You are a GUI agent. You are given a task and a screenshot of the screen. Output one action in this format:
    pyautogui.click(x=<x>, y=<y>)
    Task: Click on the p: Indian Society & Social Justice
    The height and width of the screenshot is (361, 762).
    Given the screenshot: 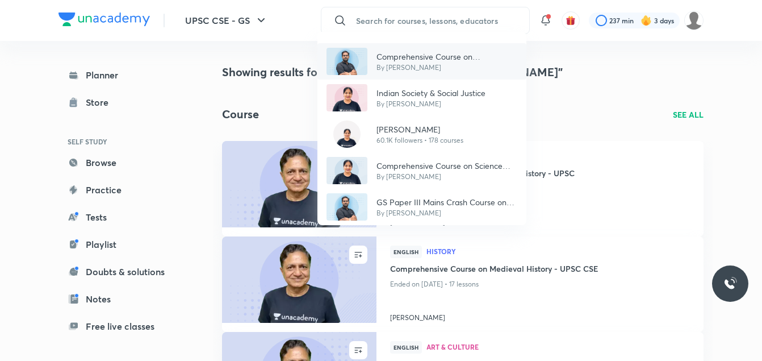 What is the action you would take?
    pyautogui.click(x=431, y=93)
    